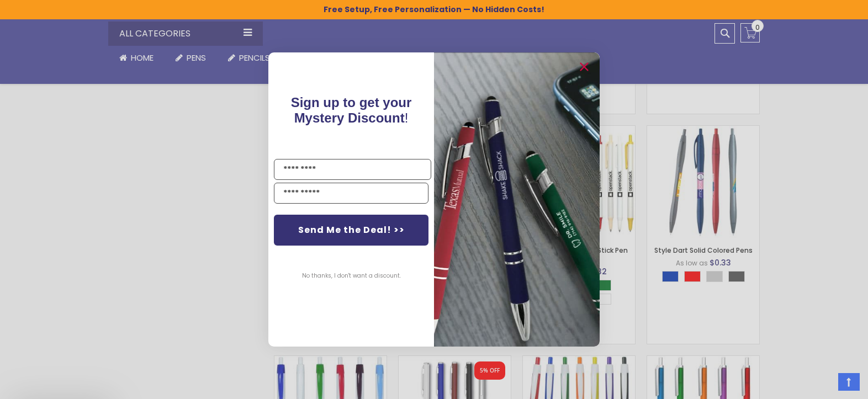  Describe the element at coordinates (351, 230) in the screenshot. I see `button: Send Me the Deal! >>` at that location.